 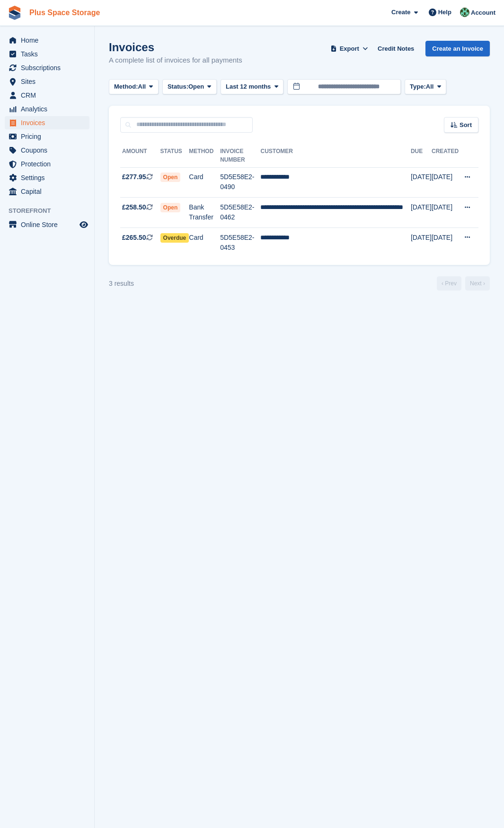 What do you see at coordinates (49, 109) in the screenshot?
I see `span: Analytics` at bounding box center [49, 109].